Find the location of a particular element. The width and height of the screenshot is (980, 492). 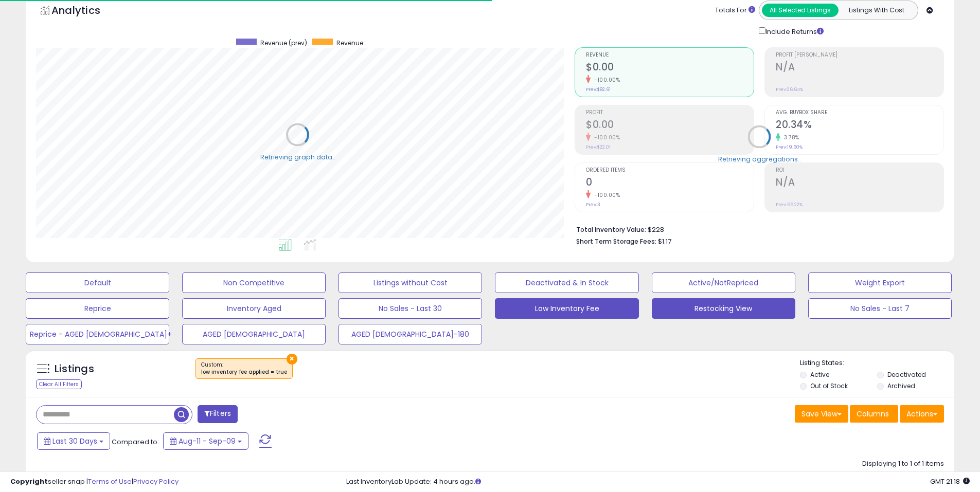

button: Reprice is located at coordinates (98, 308).